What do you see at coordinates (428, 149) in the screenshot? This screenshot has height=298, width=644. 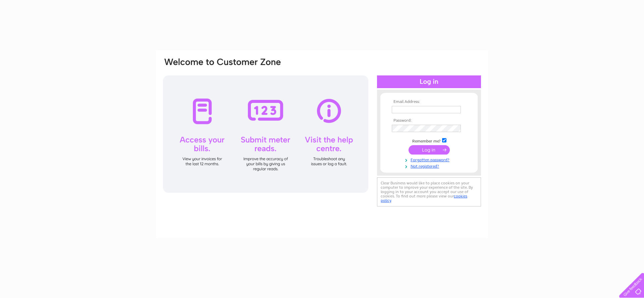 I see `input: Submit` at bounding box center [428, 149].